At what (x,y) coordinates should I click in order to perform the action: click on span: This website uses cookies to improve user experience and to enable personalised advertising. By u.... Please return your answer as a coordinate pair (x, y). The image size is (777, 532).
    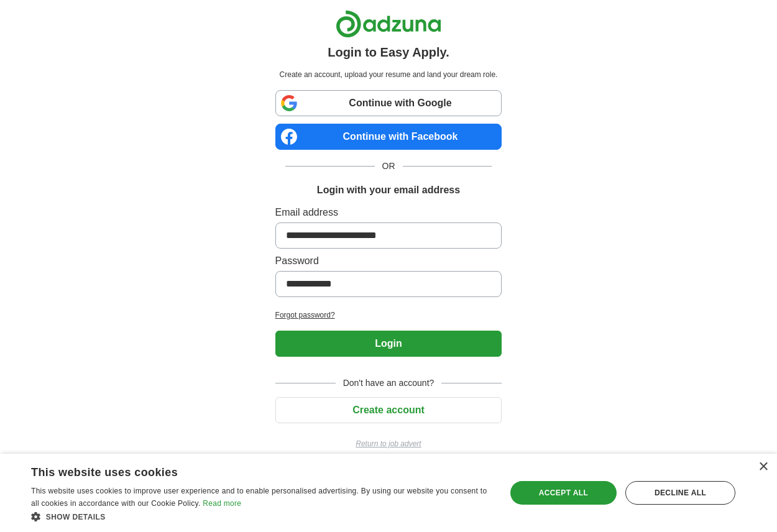
    Looking at the image, I should click on (258, 497).